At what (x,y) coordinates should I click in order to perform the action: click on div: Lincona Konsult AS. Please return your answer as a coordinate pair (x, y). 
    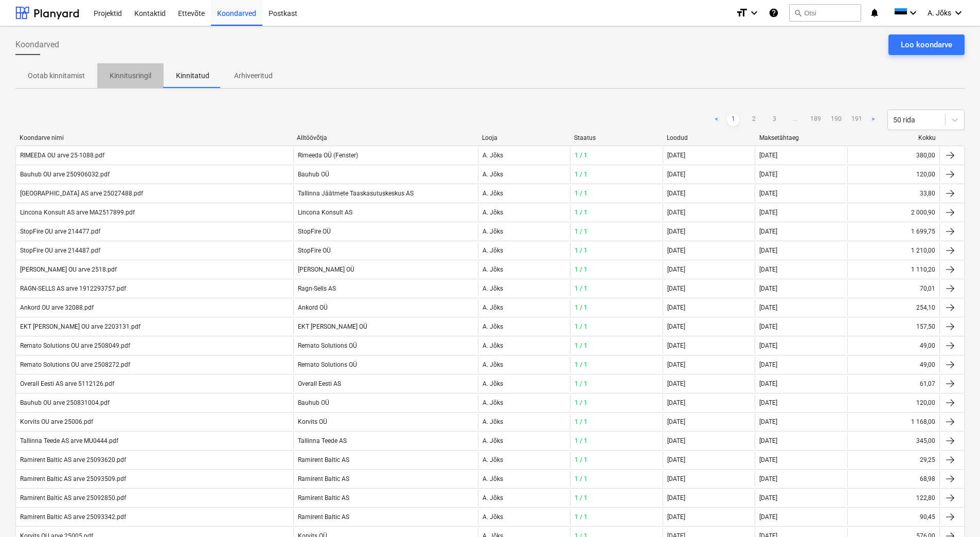
    Looking at the image, I should click on (386, 212).